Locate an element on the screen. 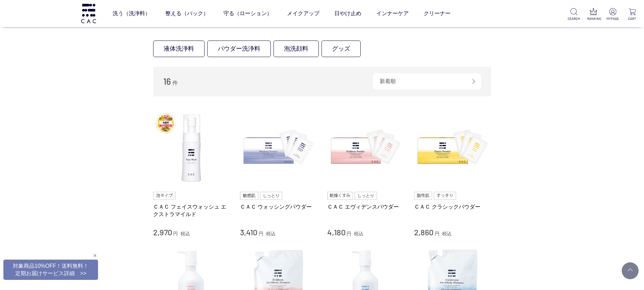  a: 整える（パック） is located at coordinates (187, 13).